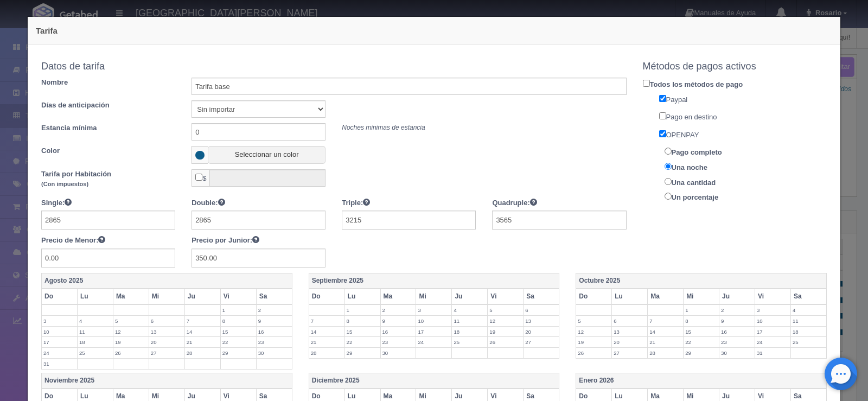 Image resolution: width=868 pixels, height=401 pixels. I want to click on label: Un porcentaje, so click(750, 196).